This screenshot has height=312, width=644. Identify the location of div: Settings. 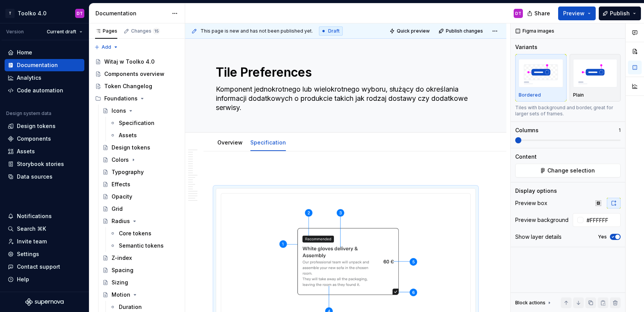
(28, 254).